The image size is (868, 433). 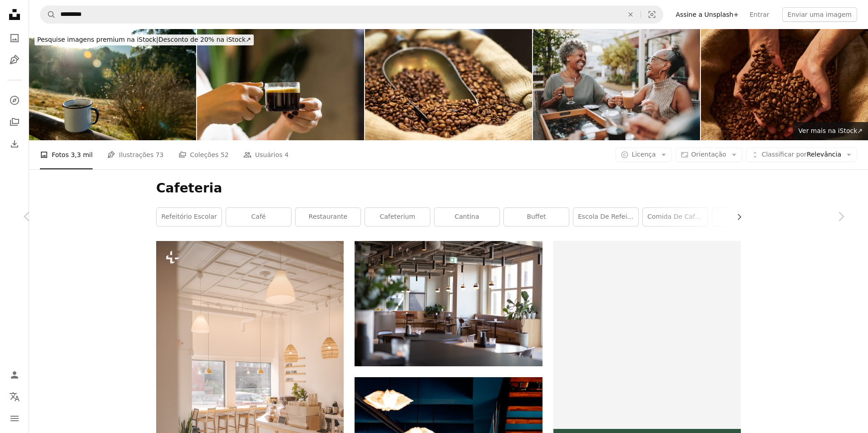 I want to click on a: Entrar / Cadastrar-se, so click(x=15, y=375).